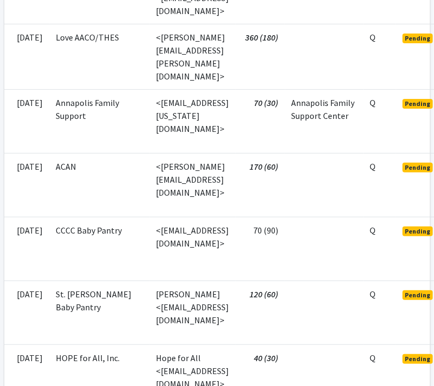  What do you see at coordinates (324, 122) in the screenshot?
I see `td: Annapolis Family Support Center` at bounding box center [324, 122].